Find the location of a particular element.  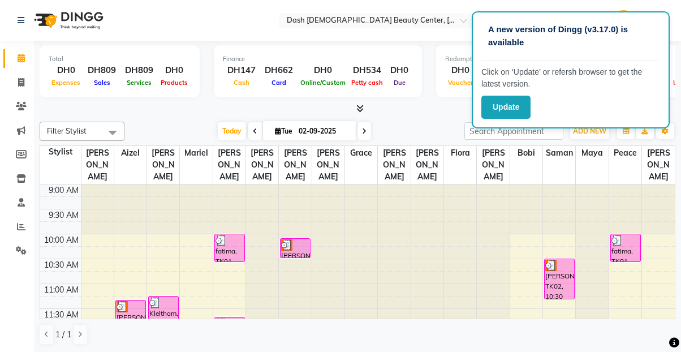

div: 11:00 AM is located at coordinates (61, 289).